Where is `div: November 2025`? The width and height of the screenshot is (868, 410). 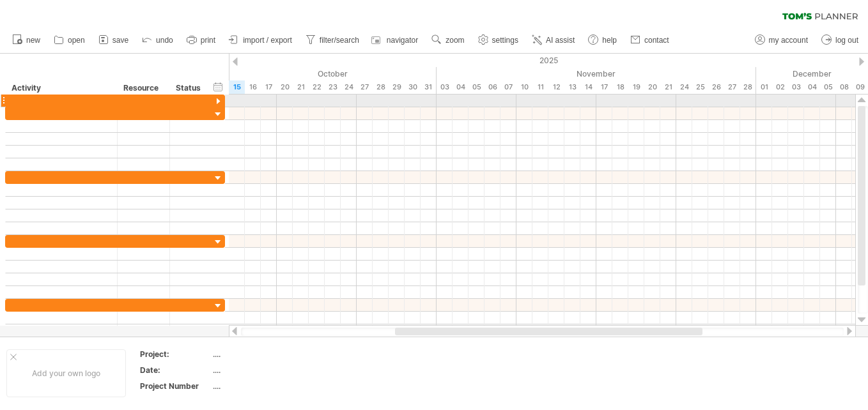 div: November 2025 is located at coordinates (596, 73).